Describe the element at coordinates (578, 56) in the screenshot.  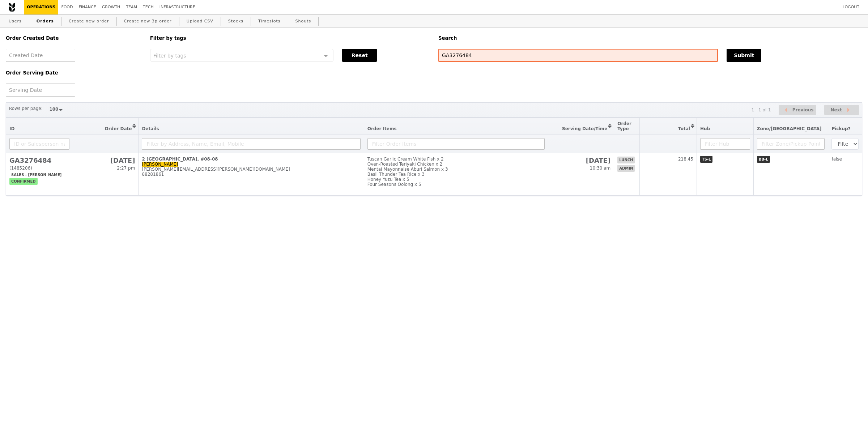
I see `input: Search any field` at that location.